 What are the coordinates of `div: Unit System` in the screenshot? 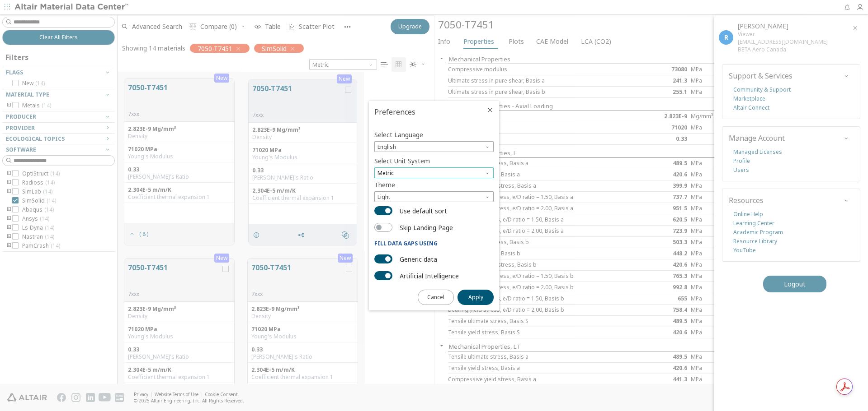 It's located at (434, 173).